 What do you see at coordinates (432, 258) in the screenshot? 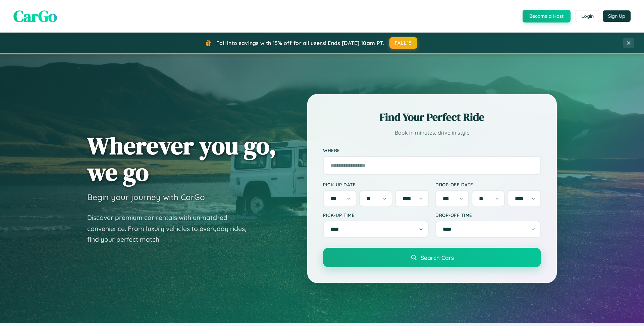
I see `button: Search Cars` at bounding box center [432, 258].